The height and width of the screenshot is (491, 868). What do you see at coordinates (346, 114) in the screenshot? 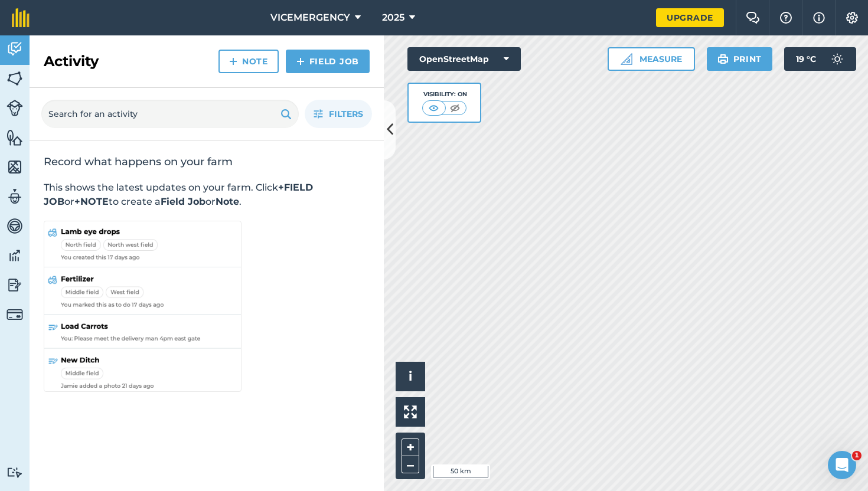
I see `span: Filters` at bounding box center [346, 114].